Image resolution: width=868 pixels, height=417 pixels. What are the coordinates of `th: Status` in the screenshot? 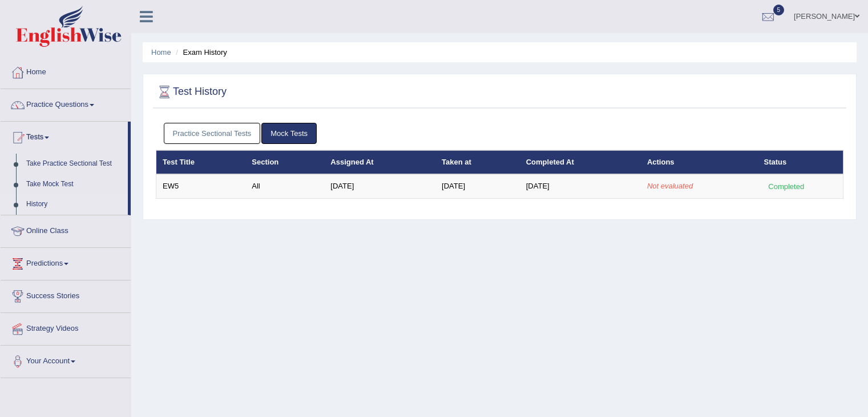 It's located at (801, 162).